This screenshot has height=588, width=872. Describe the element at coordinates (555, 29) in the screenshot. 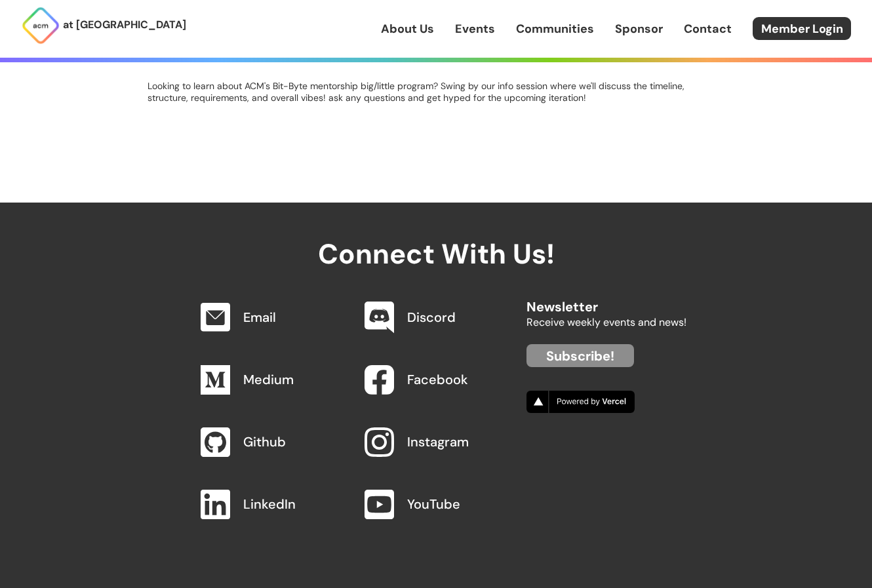

I see `a: Communities` at that location.